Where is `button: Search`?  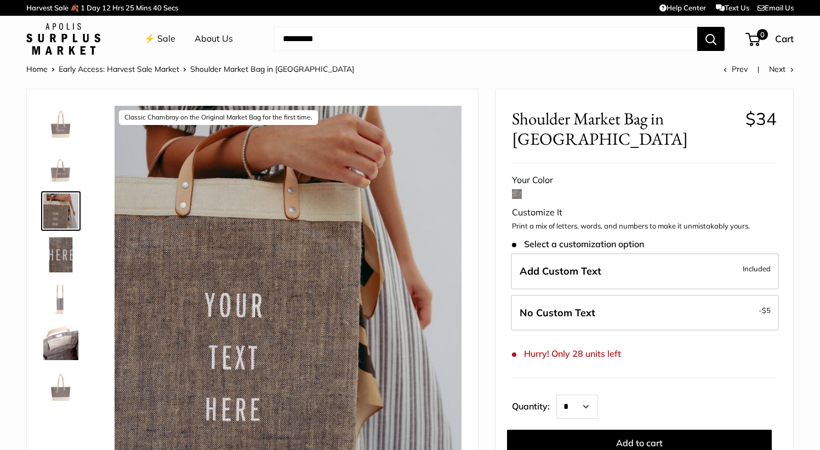 button: Search is located at coordinates (711, 39).